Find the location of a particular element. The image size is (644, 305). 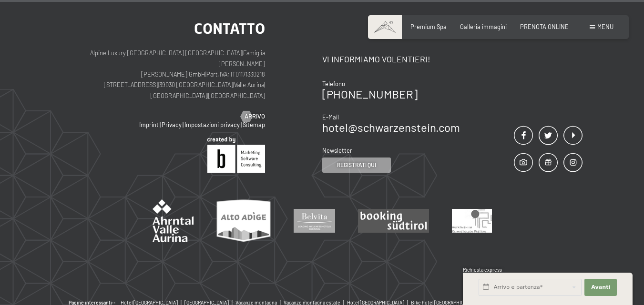

span: PRENOTA ONLINE is located at coordinates (544, 27).